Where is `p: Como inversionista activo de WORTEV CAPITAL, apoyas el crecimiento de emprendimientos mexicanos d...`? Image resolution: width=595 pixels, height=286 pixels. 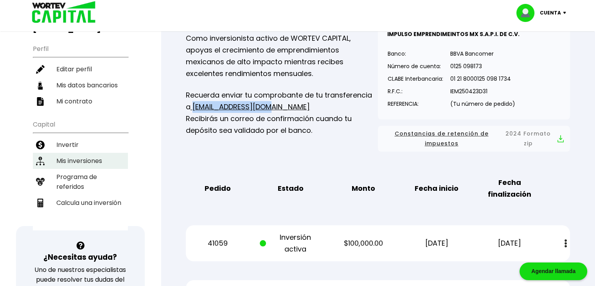 p: Como inversionista activo de WORTEV CAPITAL, apoyas el crecimiento de emprendimientos mexicanos d... is located at coordinates (282, 56).